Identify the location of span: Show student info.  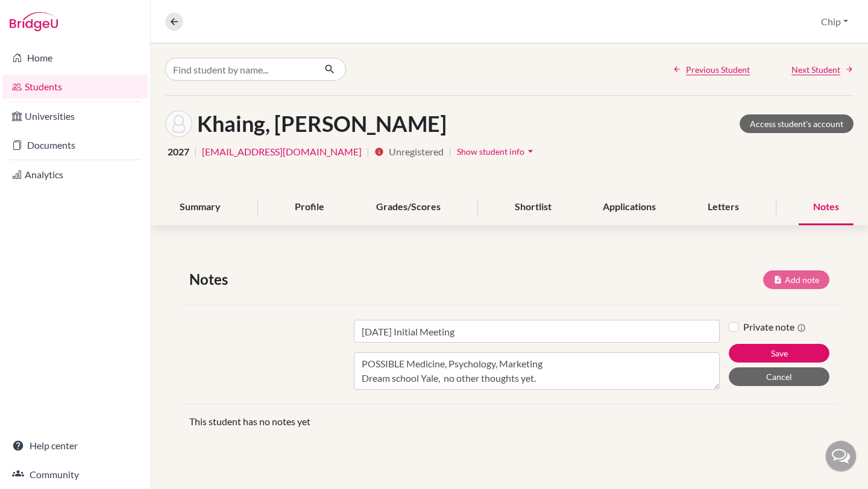
(490, 151).